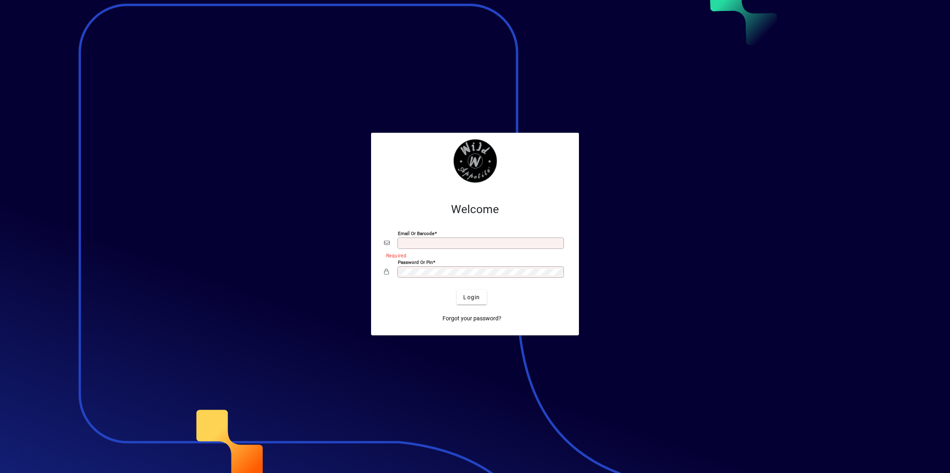 The height and width of the screenshot is (473, 950). What do you see at coordinates (471, 297) in the screenshot?
I see `button: Login` at bounding box center [471, 297].